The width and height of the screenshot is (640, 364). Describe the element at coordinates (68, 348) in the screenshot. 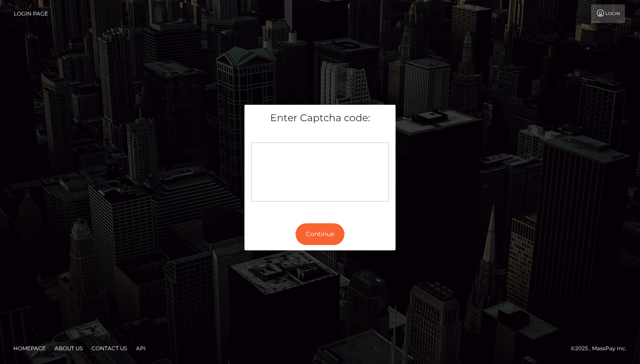

I see `a: About Us` at that location.